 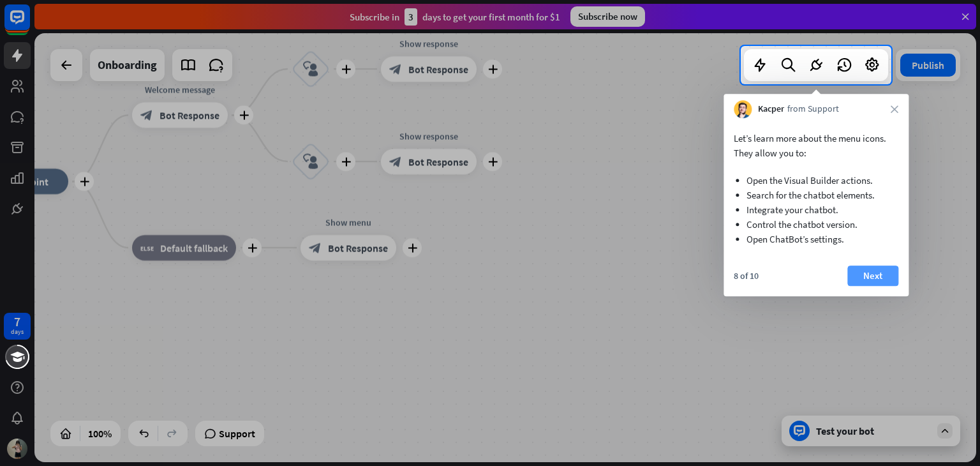 I want to click on i: close, so click(x=894, y=109).